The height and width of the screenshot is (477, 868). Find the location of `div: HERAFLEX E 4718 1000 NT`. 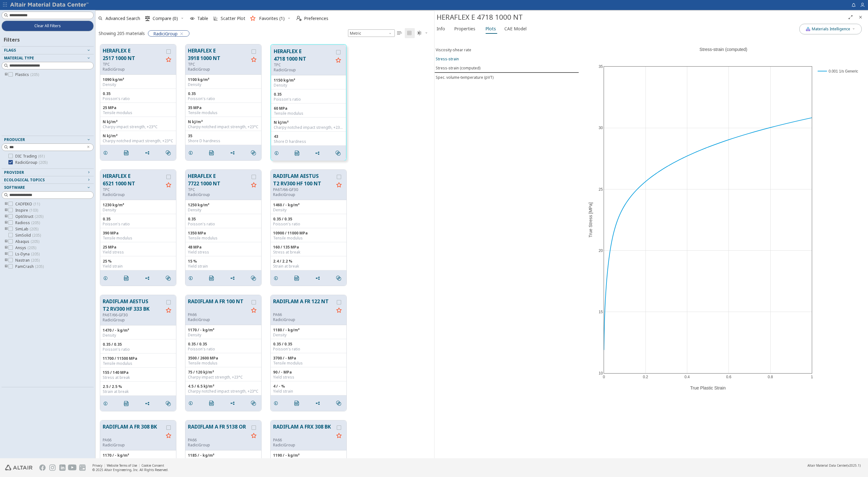

div: HERAFLEX E 4718 1000 NT is located at coordinates (642, 17).